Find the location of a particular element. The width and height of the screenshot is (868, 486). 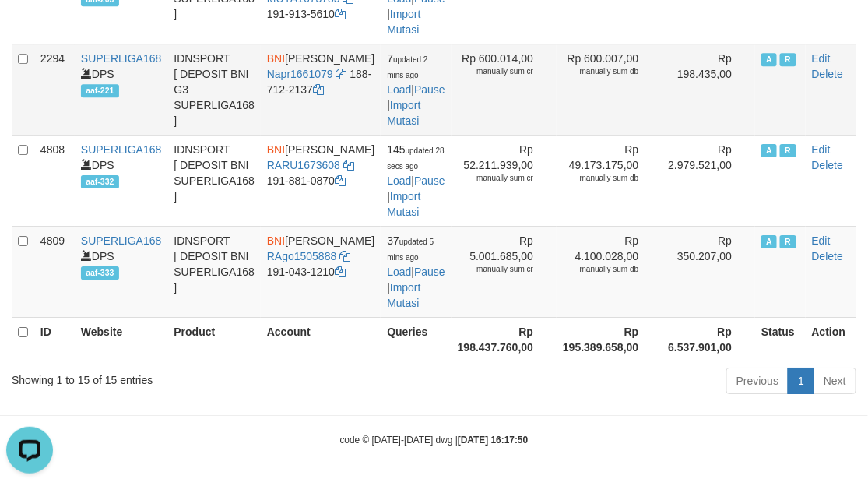

span: 37 is located at coordinates (410, 249).